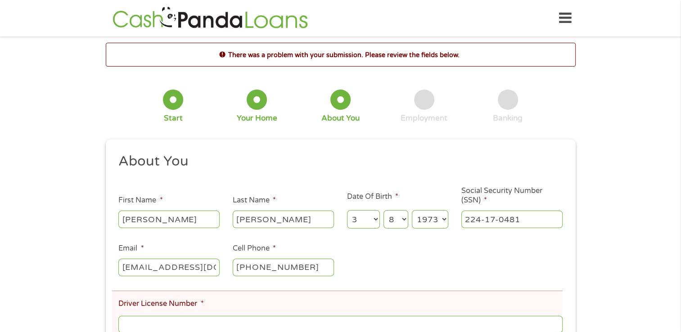 This screenshot has height=332, width=681. What do you see at coordinates (373, 197) in the screenshot?
I see `label: Date Of Birth` at bounding box center [373, 197].